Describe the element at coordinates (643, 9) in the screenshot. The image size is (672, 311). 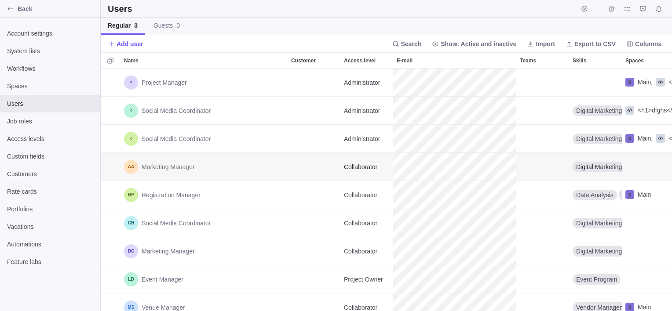
I see `span: Approval requests` at that location.